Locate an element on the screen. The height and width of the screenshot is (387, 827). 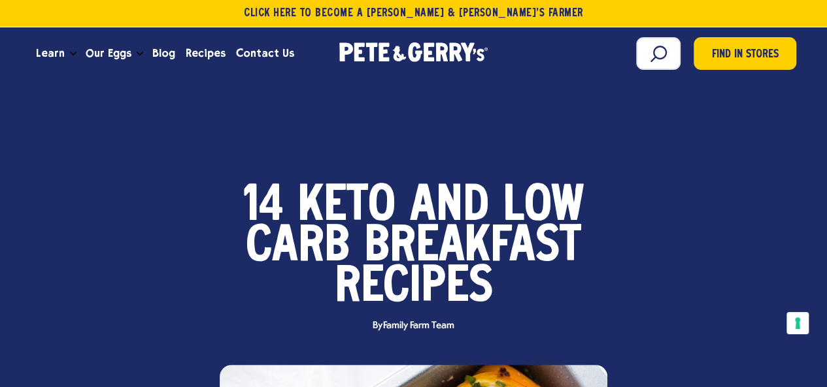
span: Blog is located at coordinates (163, 53).